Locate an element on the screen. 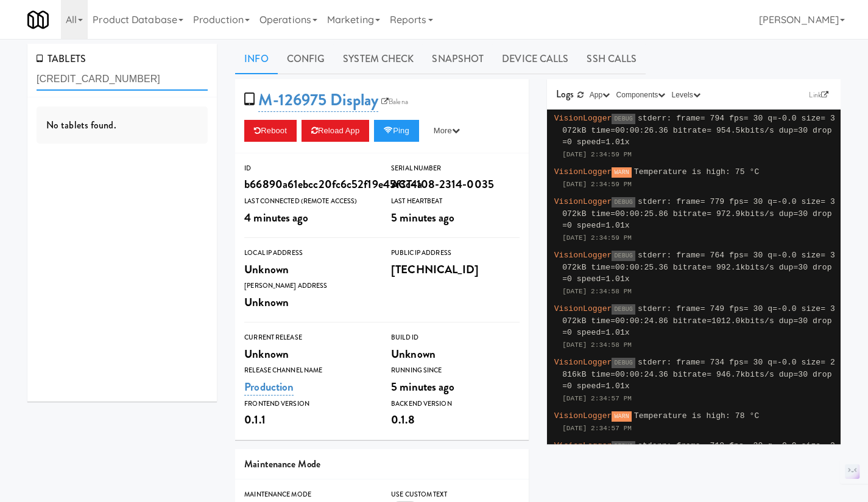 This screenshot has height=502, width=868. a: System Check is located at coordinates (378, 59).